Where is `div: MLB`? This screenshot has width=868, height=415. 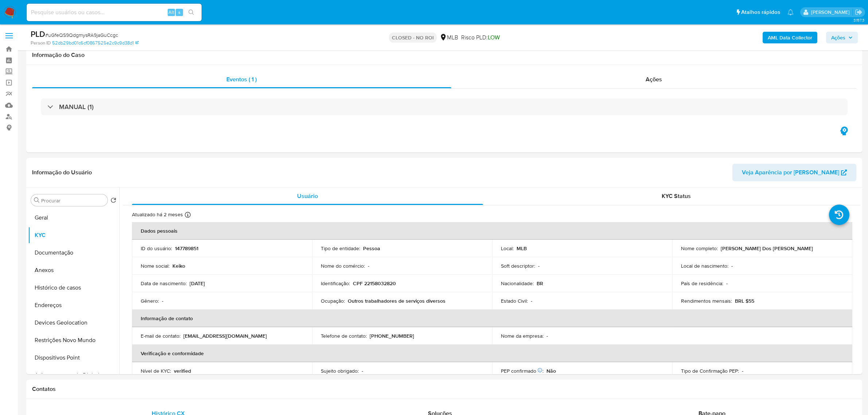 div: MLB is located at coordinates (448, 38).